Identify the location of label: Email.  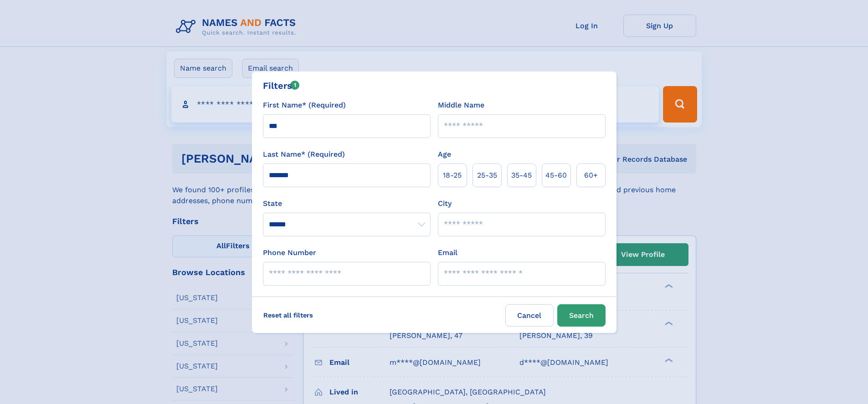
(447, 253).